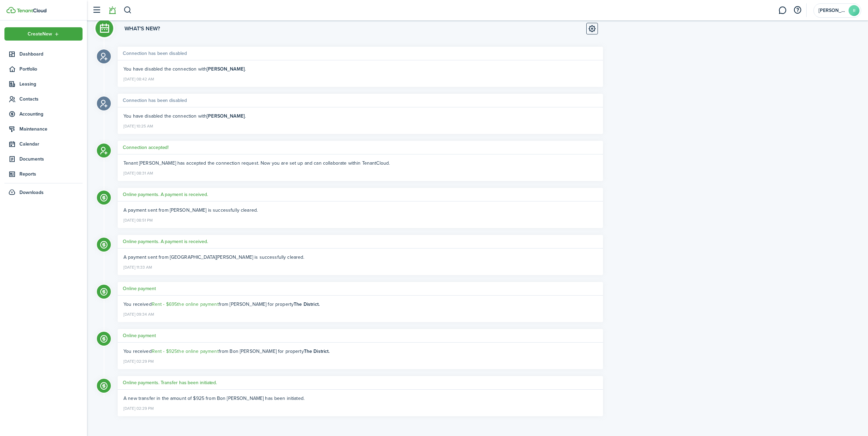 This screenshot has width=868, height=436. I want to click on a: Messaging, so click(782, 10).